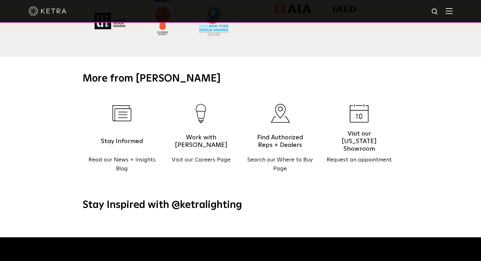  I want to click on p: Search our Where to Buy Page, so click(280, 165).